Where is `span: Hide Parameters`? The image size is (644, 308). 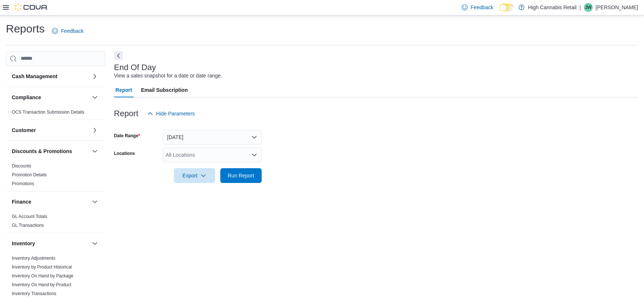 span: Hide Parameters is located at coordinates (175, 113).